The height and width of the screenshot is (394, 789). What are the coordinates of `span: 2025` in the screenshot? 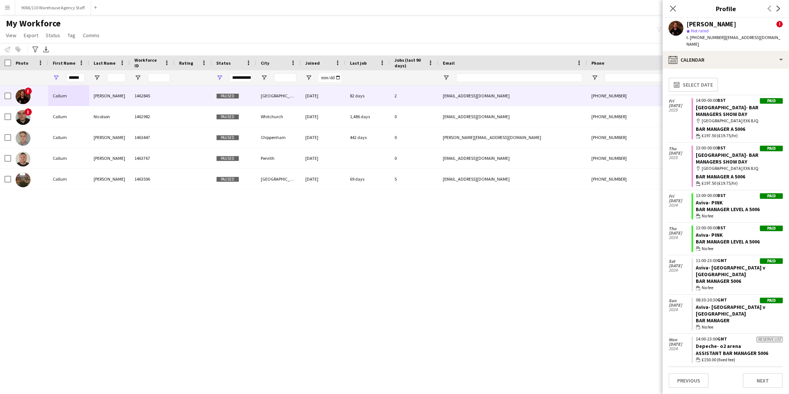 It's located at (680, 157).